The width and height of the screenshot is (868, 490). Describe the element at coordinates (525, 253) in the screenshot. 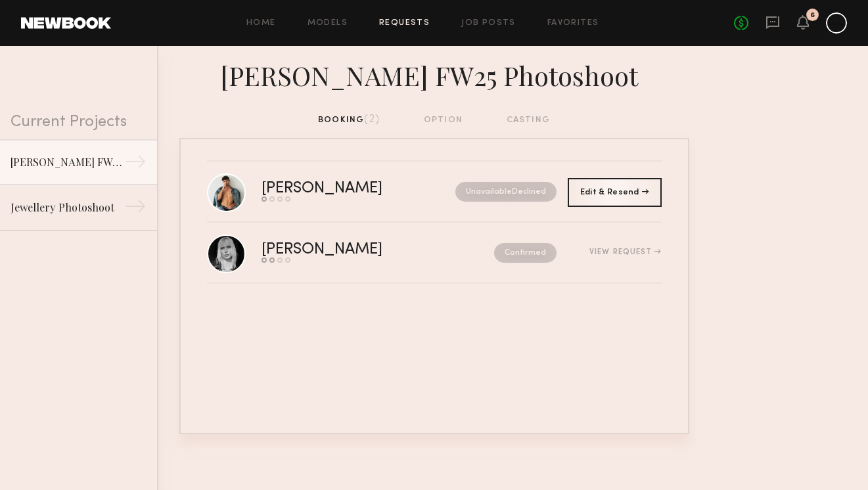

I see `nb-request-status: Confirmed` at that location.